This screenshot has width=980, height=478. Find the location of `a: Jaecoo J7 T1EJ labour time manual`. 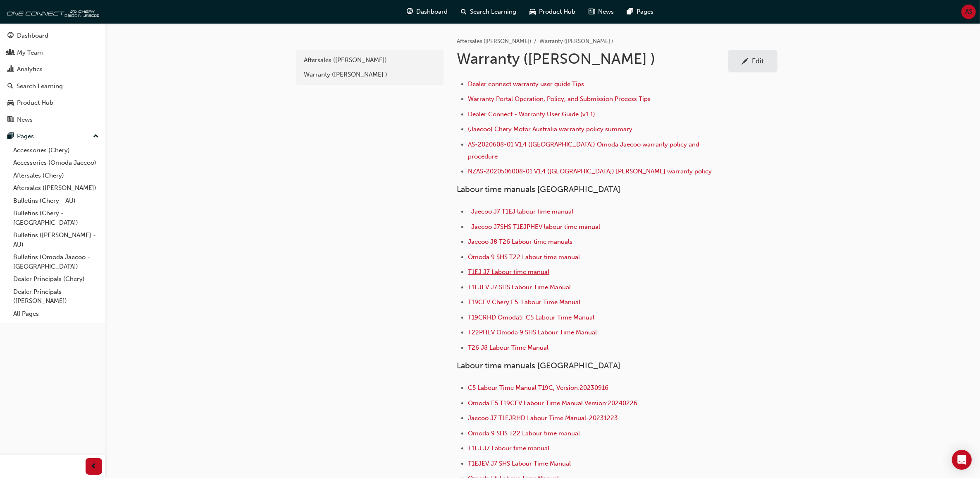

a: Jaecoo J7 T1EJ labour time manual is located at coordinates (522, 211).